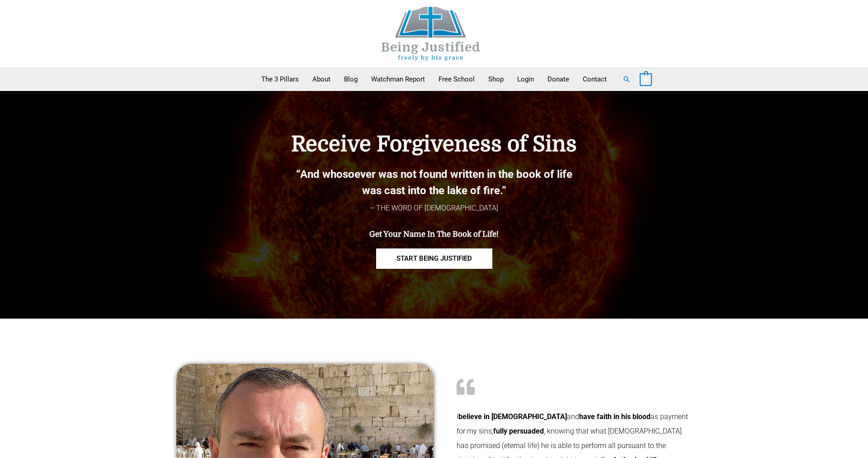 The image size is (868, 458). What do you see at coordinates (321, 79) in the screenshot?
I see `a: About` at bounding box center [321, 79].